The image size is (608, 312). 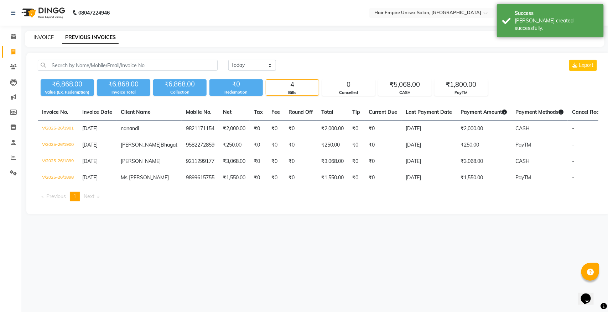 I want to click on div: PayTM, so click(x=461, y=93).